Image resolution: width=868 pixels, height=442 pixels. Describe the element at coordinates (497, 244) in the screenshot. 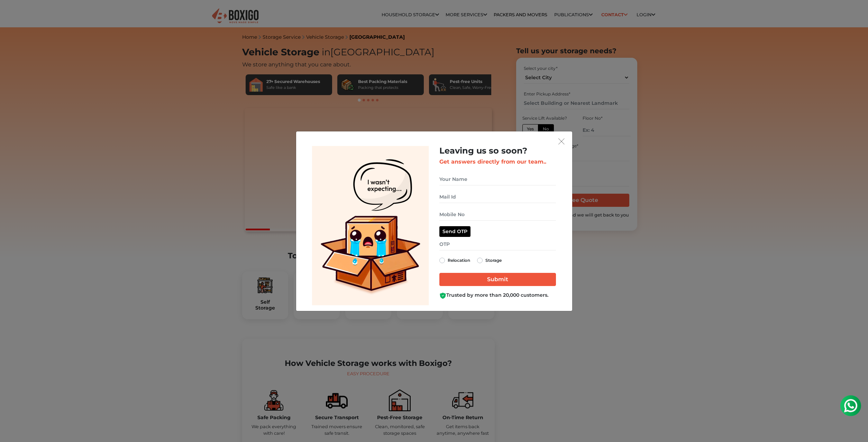

I see `input: OTP` at that location.